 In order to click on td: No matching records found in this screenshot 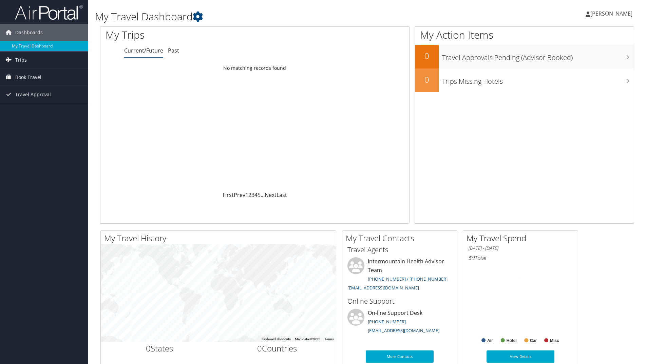, I will do `click(255, 68)`.